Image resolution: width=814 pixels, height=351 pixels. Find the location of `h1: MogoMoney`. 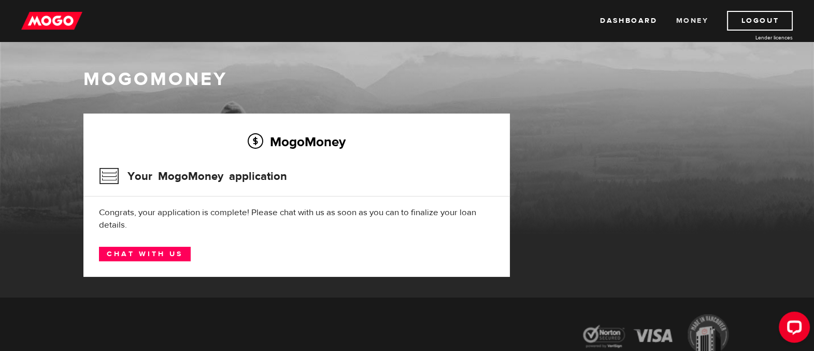

h1: MogoMoney is located at coordinates (407, 79).